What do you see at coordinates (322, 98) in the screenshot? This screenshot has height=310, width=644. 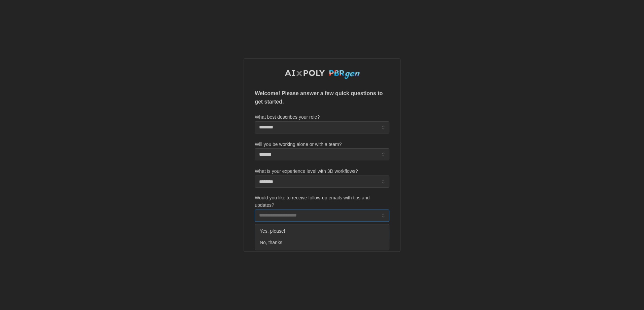 I see `p: Welcome! Please answer a few quick questions to get started.` at bounding box center [322, 98].